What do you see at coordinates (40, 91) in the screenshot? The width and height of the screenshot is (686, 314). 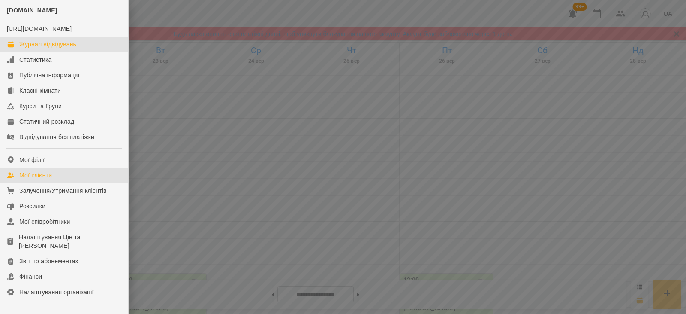 I see `div: Класні кімнати` at bounding box center [40, 91].